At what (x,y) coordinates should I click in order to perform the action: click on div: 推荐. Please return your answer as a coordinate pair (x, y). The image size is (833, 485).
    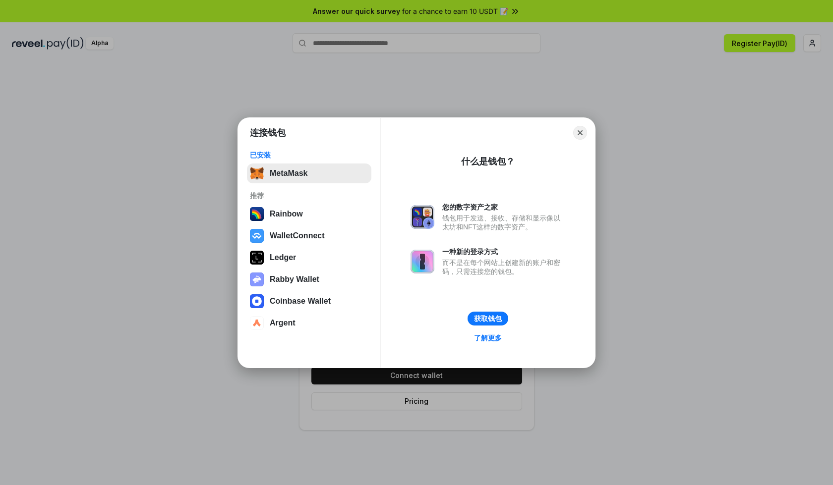
    Looking at the image, I should click on (309, 196).